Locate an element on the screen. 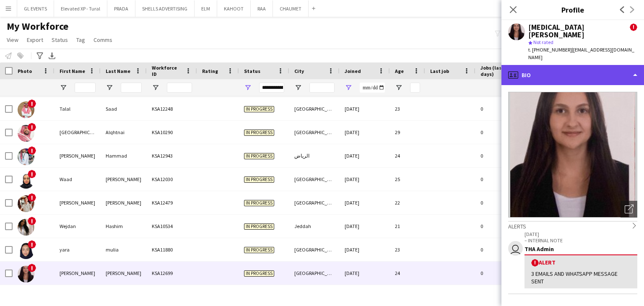  a: Export is located at coordinates (35, 40).